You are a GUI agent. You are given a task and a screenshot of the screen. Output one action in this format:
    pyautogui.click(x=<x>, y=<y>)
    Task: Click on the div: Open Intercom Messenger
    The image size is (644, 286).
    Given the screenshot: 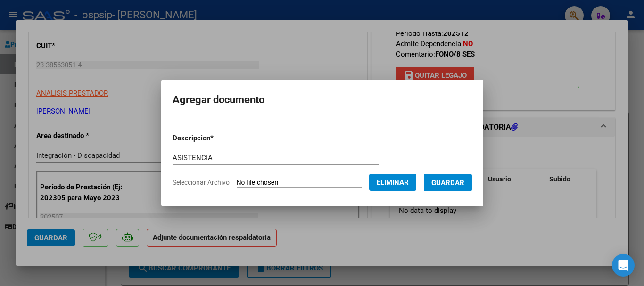 What is the action you would take?
    pyautogui.click(x=623, y=265)
    